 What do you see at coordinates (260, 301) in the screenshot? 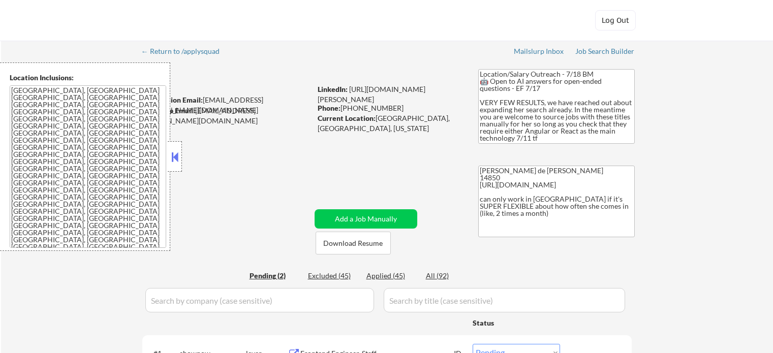
I see `input: Search by company (case sensitive)` at bounding box center [260, 301].